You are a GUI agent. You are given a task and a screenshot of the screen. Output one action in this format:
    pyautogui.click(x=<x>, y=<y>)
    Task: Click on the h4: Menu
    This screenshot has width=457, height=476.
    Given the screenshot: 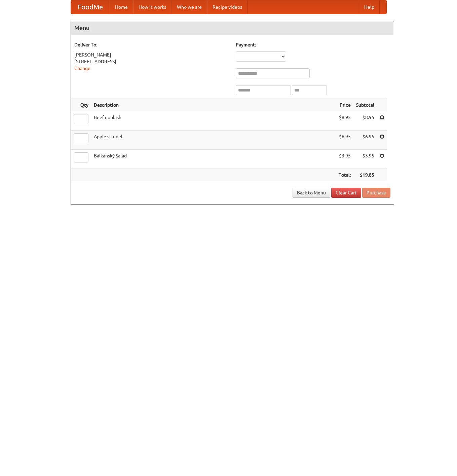 What is the action you would take?
    pyautogui.click(x=233, y=28)
    